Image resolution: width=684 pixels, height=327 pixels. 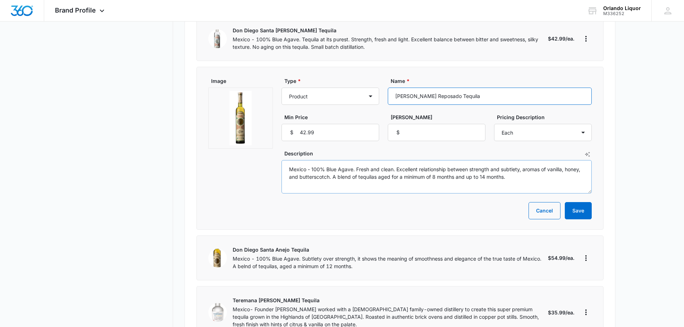 I want to click on span: Brand Profile, so click(x=75, y=10).